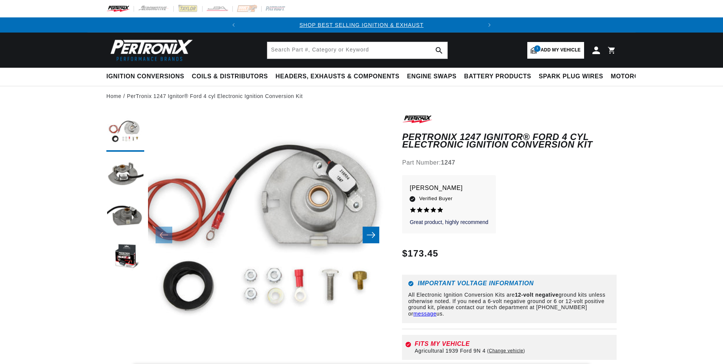 Image resolution: width=723 pixels, height=364 pixels. Describe the element at coordinates (436, 199) in the screenshot. I see `span: Verified Buyer` at that location.